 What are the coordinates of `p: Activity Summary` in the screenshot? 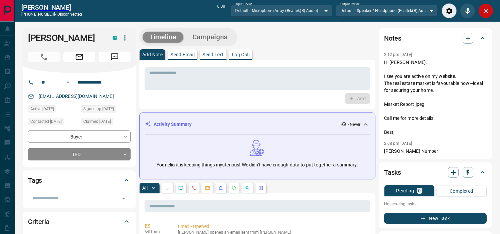 It's located at (173, 124).